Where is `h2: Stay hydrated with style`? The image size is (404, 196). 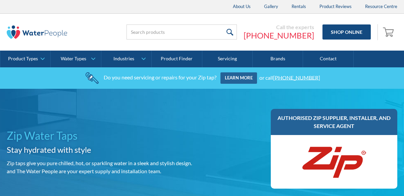
h2: Stay hydrated with style is located at coordinates (103, 150).